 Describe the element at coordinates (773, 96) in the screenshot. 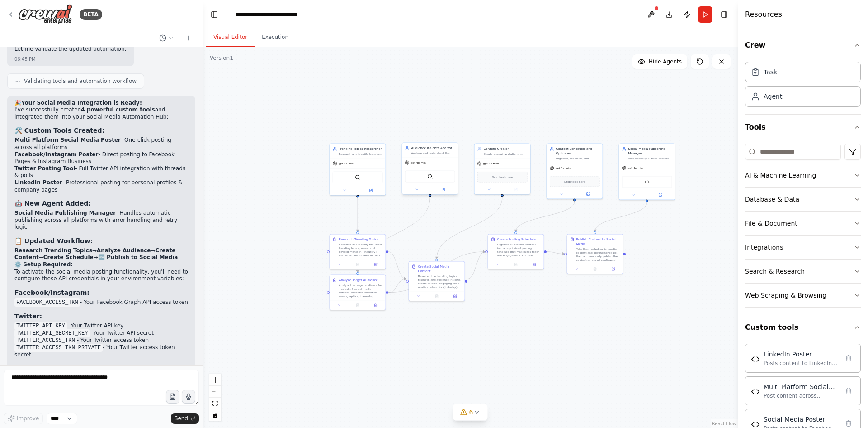

I see `div: Agent` at that location.